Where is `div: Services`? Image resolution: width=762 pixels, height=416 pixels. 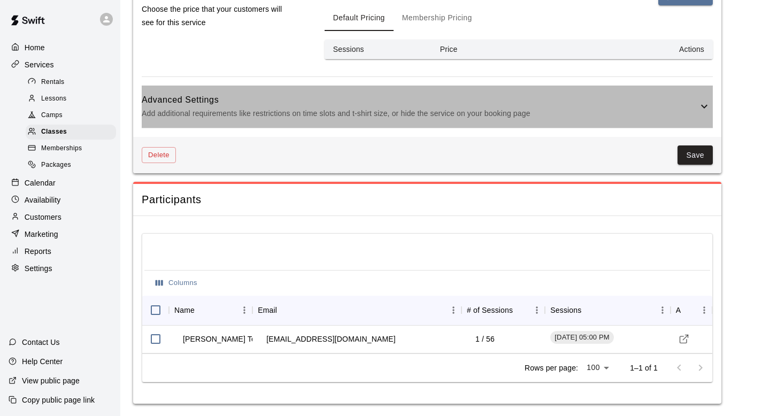 div: Services is located at coordinates (60, 65).